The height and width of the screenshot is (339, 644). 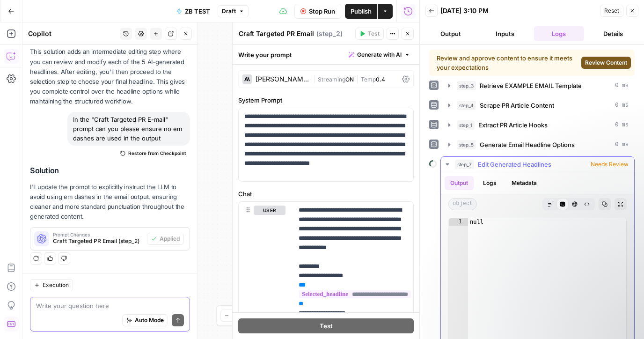 I want to click on span: Needs Review, so click(x=609, y=164).